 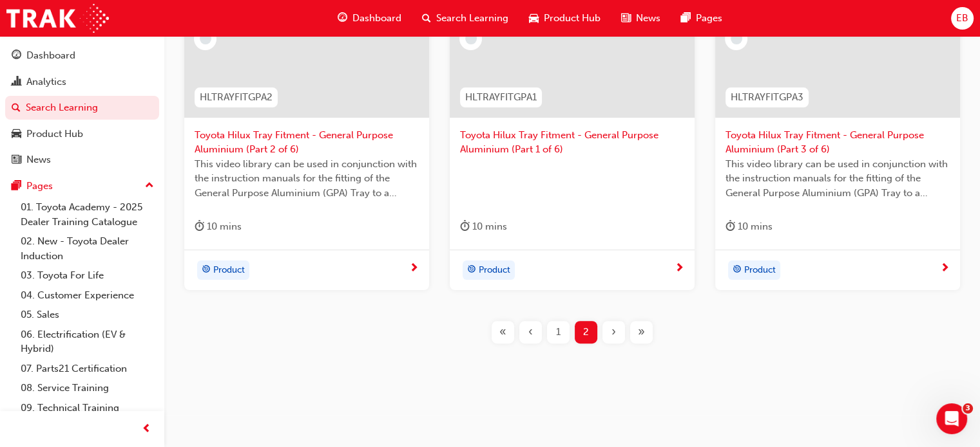 I want to click on span: Toyota Hilux Tray Fitment - General Purpose Aluminium (Part 1 of 6), so click(x=572, y=142).